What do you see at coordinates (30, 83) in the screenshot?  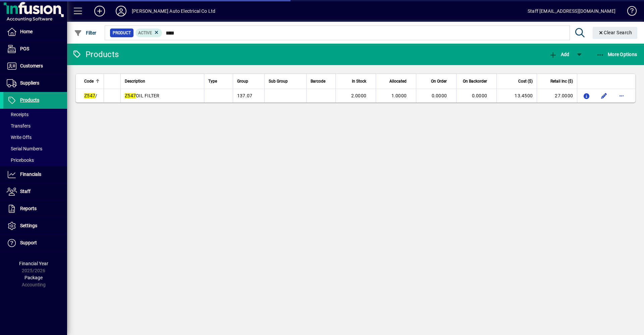 I see `span: Suppliers` at bounding box center [30, 83].